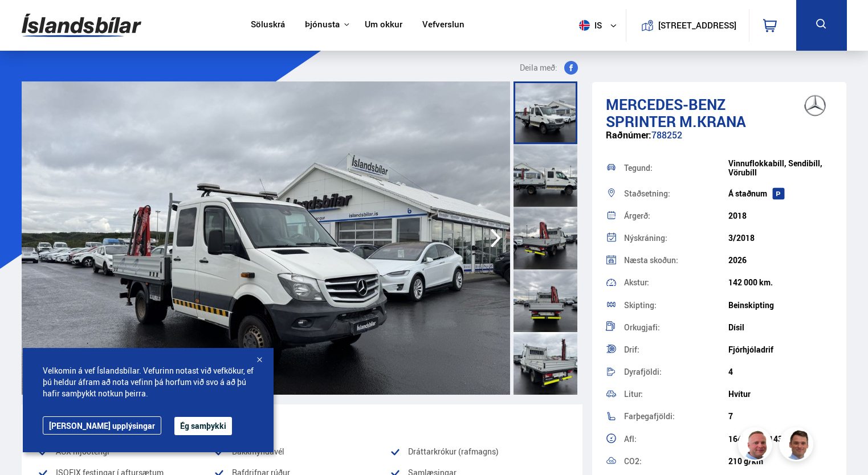 The width and height of the screenshot is (868, 475). What do you see at coordinates (628, 135) in the screenshot?
I see `span: Raðnúmer:` at bounding box center [628, 135].